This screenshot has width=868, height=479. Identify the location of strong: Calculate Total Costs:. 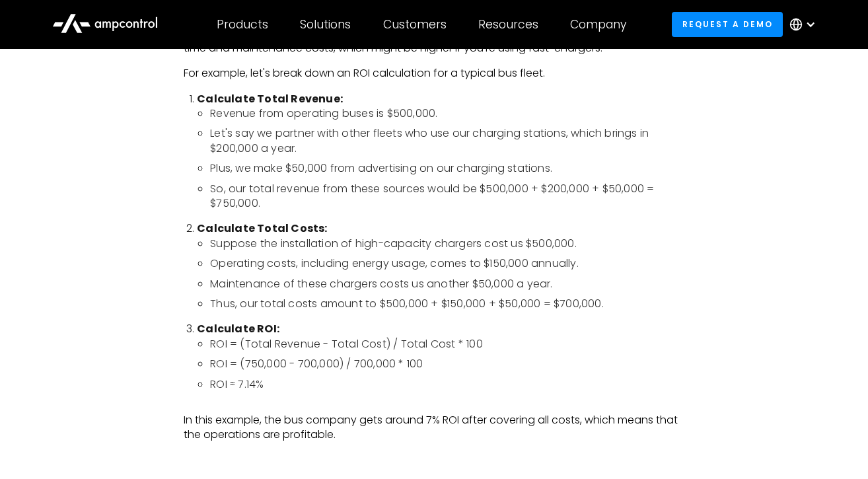
(261, 228).